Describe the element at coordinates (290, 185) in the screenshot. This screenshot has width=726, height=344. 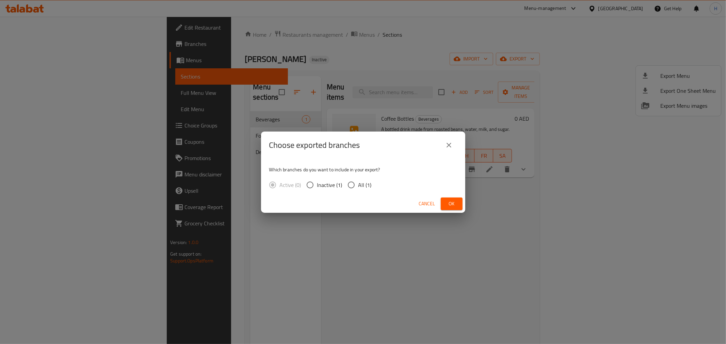
I see `span: Active (0)` at that location.